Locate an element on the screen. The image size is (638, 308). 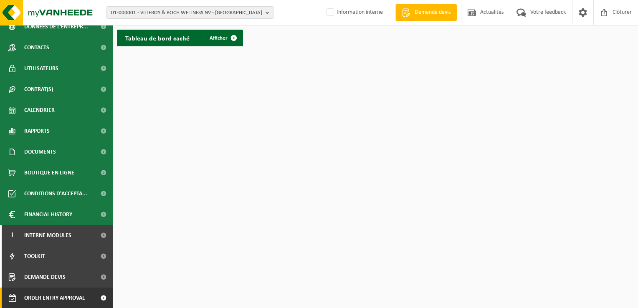
span: Contacts is located at coordinates (37, 48).